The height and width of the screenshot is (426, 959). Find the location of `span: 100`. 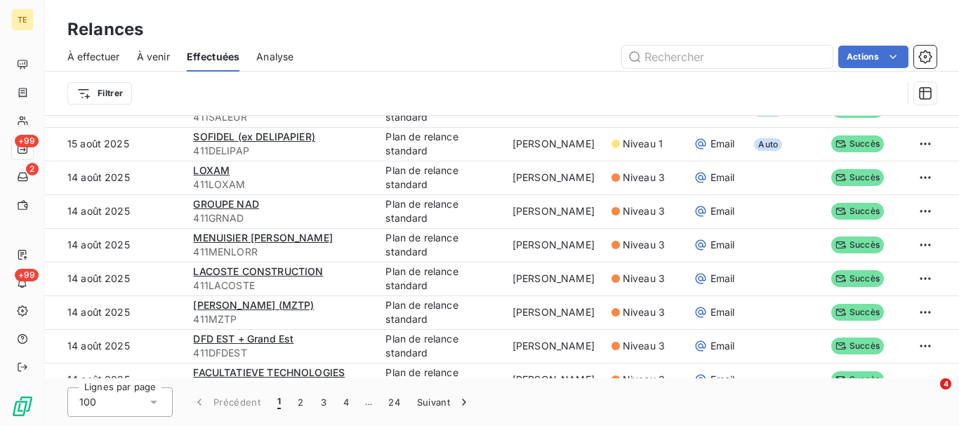

span: 100 is located at coordinates (88, 402).